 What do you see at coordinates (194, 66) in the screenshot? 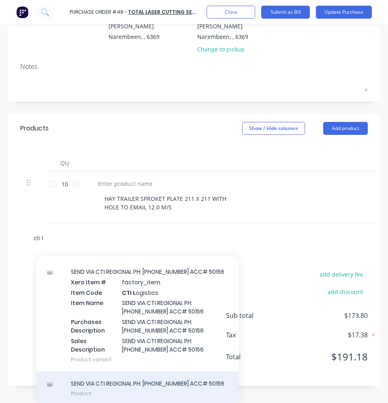
I see `div: Notes` at bounding box center [194, 66].